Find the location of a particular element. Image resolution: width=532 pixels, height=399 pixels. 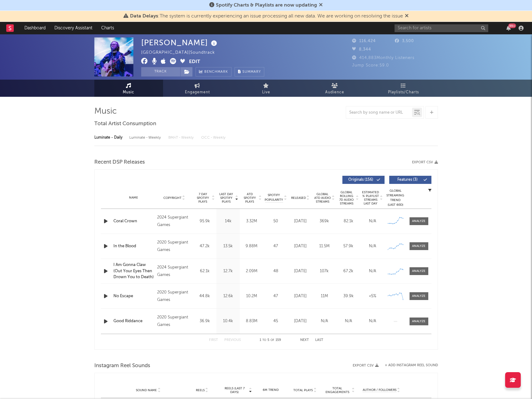

span: Data Delays is located at coordinates (144, 16).